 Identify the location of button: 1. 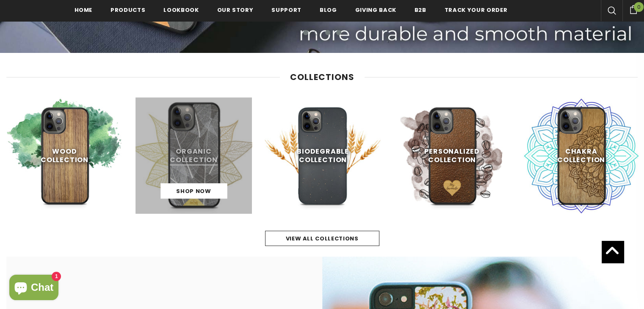
(306, 33).